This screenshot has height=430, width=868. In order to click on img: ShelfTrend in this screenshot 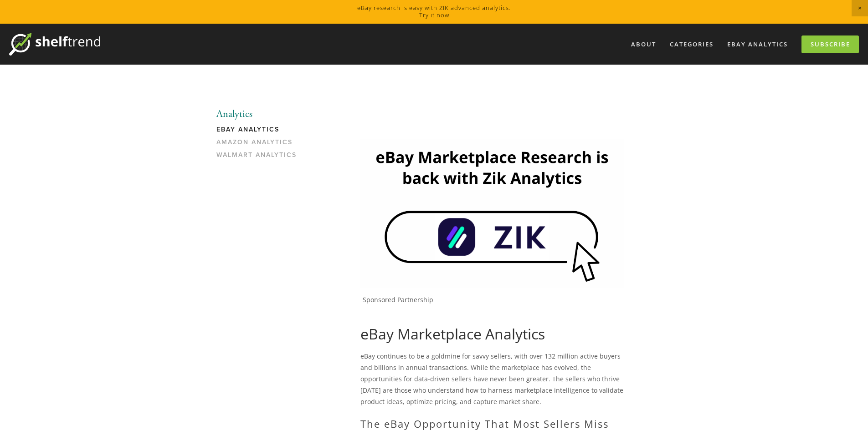, I will do `click(55, 44)`.